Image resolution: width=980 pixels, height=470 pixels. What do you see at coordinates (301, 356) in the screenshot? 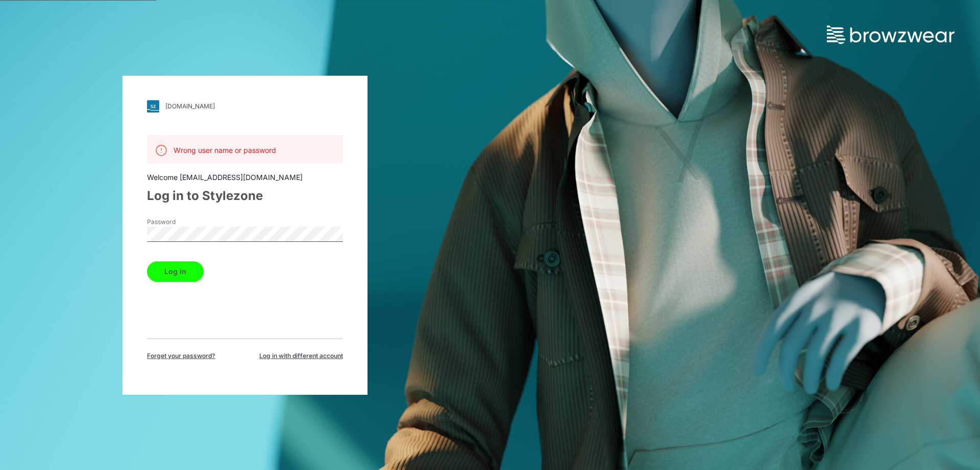
I see `span: Log in with different account` at bounding box center [301, 356].